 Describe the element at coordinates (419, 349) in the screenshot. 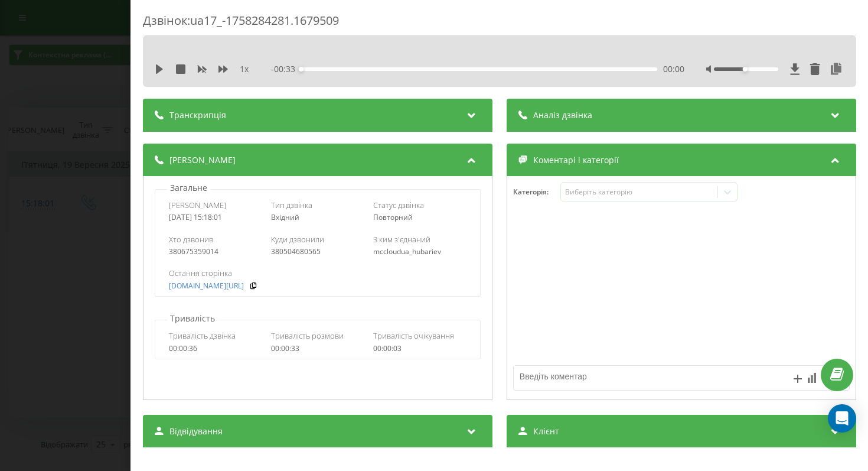

I see `div: 00:00:03` at that location.